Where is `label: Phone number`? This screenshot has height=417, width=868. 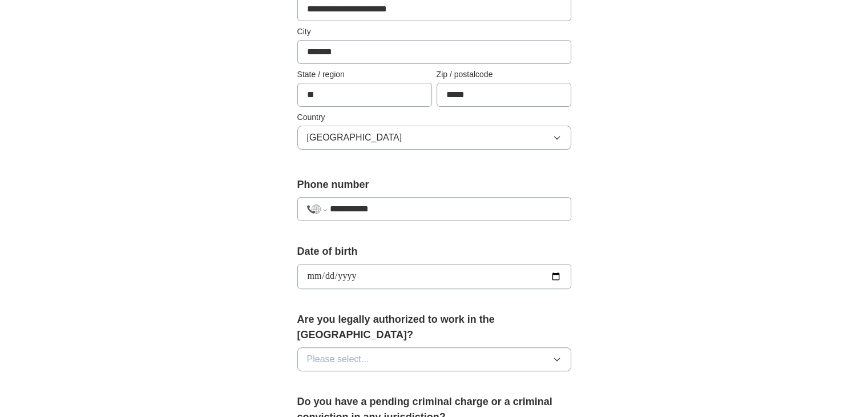 label: Phone number is located at coordinates (434, 184).